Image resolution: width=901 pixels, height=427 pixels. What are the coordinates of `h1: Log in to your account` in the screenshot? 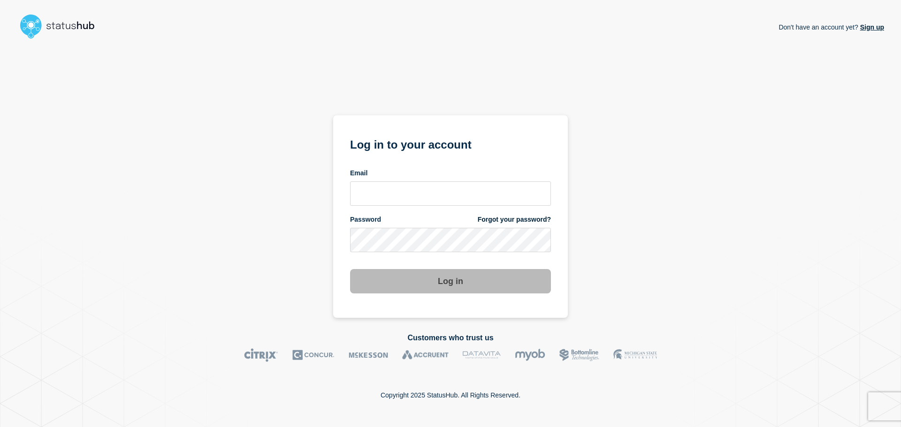 It's located at (450, 144).